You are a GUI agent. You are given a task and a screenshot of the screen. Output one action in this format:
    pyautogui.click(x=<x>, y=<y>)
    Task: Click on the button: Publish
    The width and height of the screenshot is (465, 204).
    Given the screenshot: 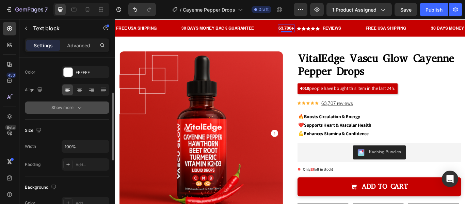 What is the action you would take?
    pyautogui.click(x=434, y=10)
    